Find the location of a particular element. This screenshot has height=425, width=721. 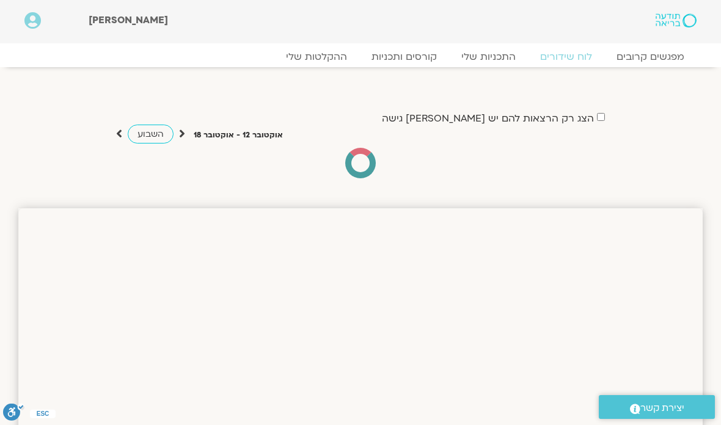

a: השבוע is located at coordinates (150, 134).